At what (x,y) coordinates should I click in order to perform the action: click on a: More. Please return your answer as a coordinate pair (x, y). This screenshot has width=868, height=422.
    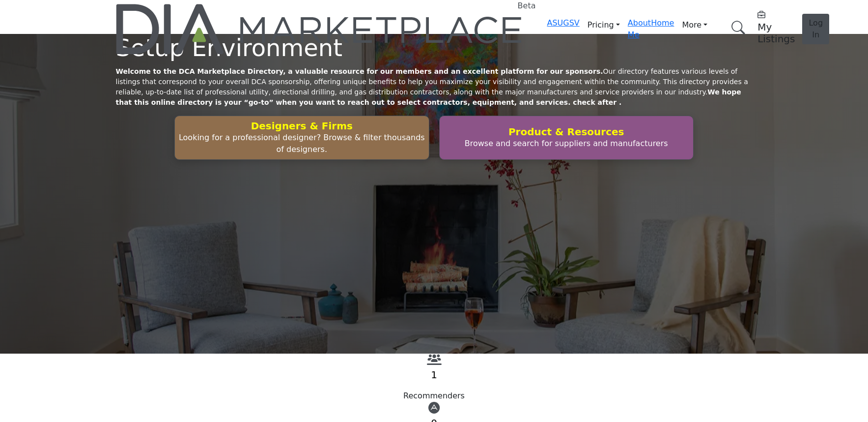
    Looking at the image, I should click on (695, 25).